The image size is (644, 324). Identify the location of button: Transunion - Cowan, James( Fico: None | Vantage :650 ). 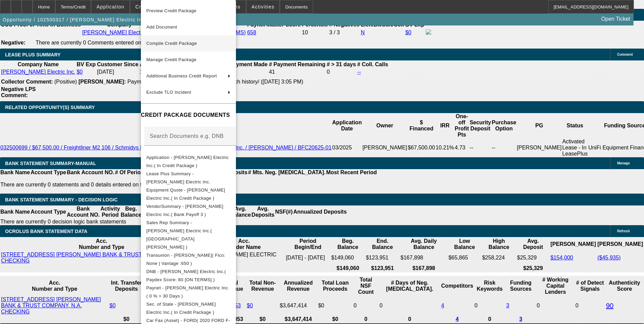
(188, 260).